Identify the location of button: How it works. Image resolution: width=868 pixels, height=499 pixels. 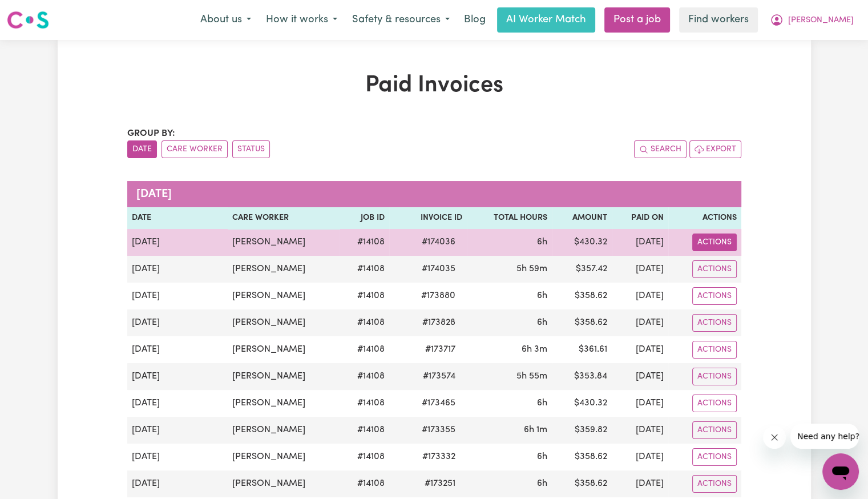
(302, 20).